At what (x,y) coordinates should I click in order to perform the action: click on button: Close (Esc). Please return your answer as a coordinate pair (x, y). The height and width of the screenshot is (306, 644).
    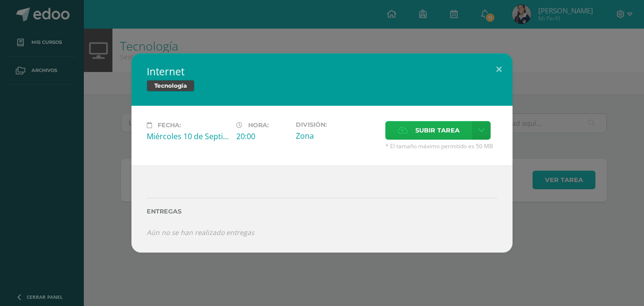
    Looking at the image, I should click on (499, 70).